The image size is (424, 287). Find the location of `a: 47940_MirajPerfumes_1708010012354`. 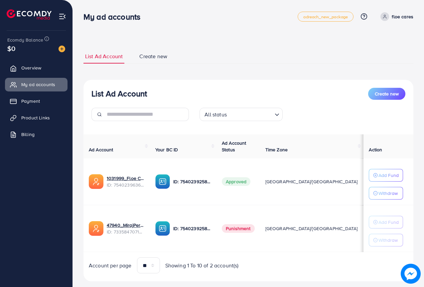

a: 47940_MirajPerfumes_1708010012354 is located at coordinates (126, 225).